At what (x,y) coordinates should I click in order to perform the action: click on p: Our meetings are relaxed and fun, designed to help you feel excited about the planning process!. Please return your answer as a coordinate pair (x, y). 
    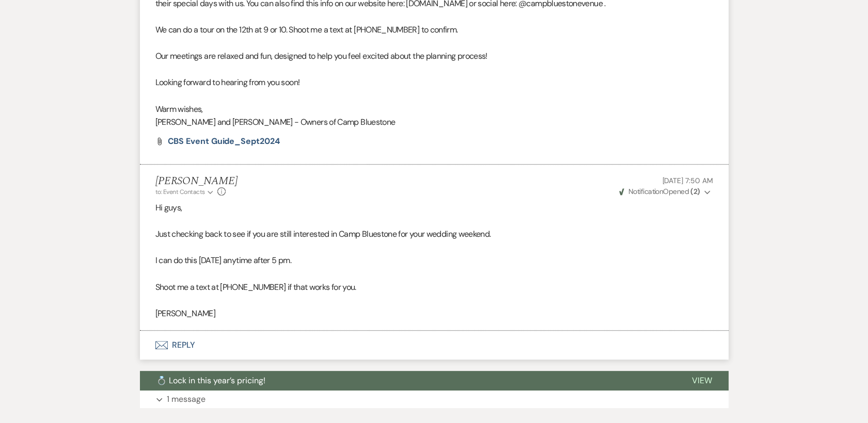
    Looking at the image, I should click on (435, 56).